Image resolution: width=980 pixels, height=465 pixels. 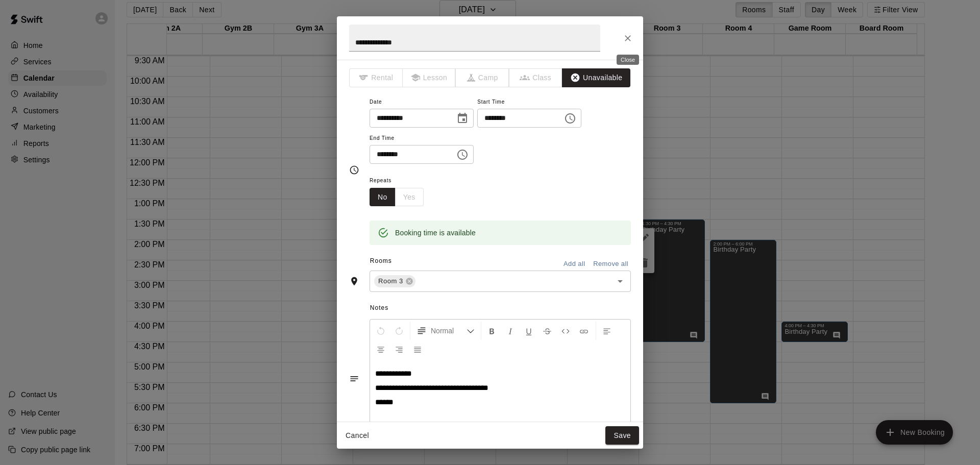 I want to click on svg: Timing, so click(x=355, y=170).